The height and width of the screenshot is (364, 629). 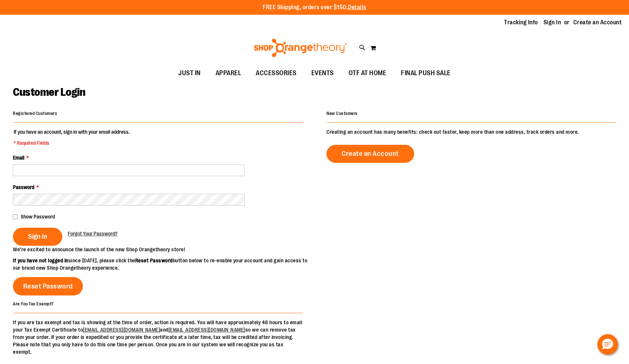 What do you see at coordinates (93, 234) in the screenshot?
I see `span: Forgot Your Password?` at bounding box center [93, 234].